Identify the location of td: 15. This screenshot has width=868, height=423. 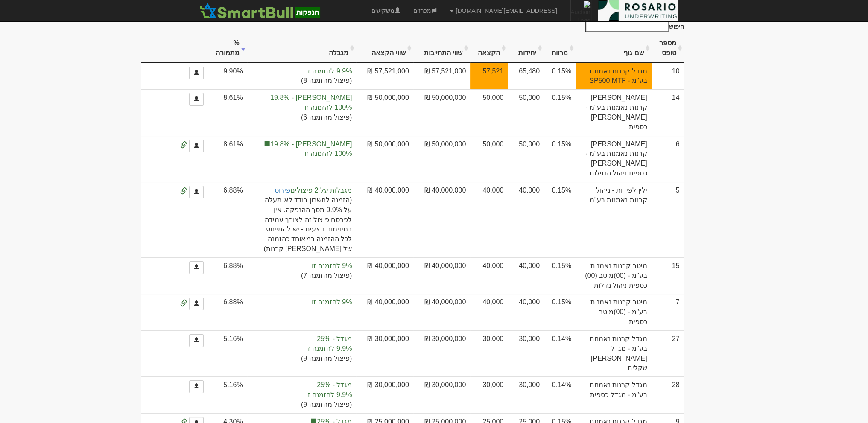
(668, 276).